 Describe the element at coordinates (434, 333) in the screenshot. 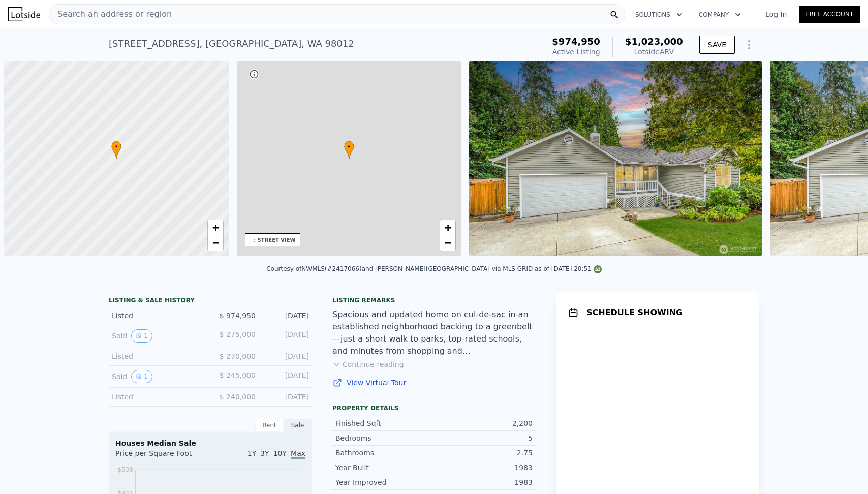

I see `div: Spacious and updated home on cul-de-sac in an established neighborhood backing to a greenbelt—jus...` at that location.